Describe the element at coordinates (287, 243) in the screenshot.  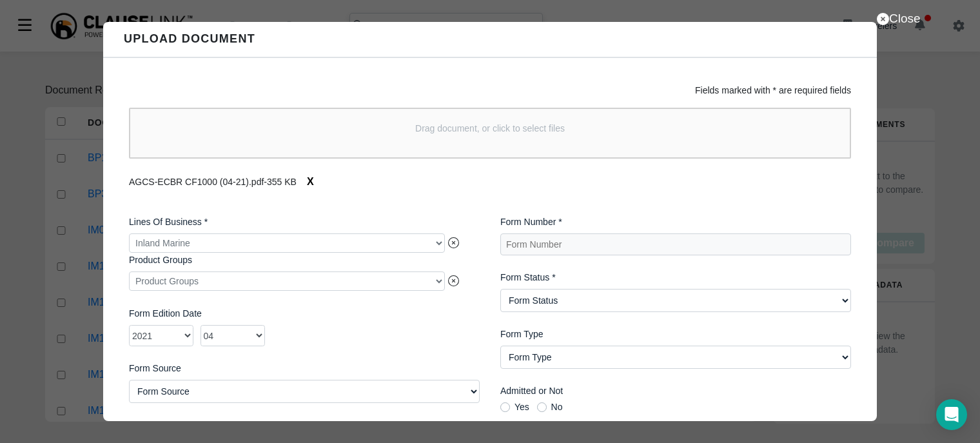
I see `div: Inland Marine` at that location.